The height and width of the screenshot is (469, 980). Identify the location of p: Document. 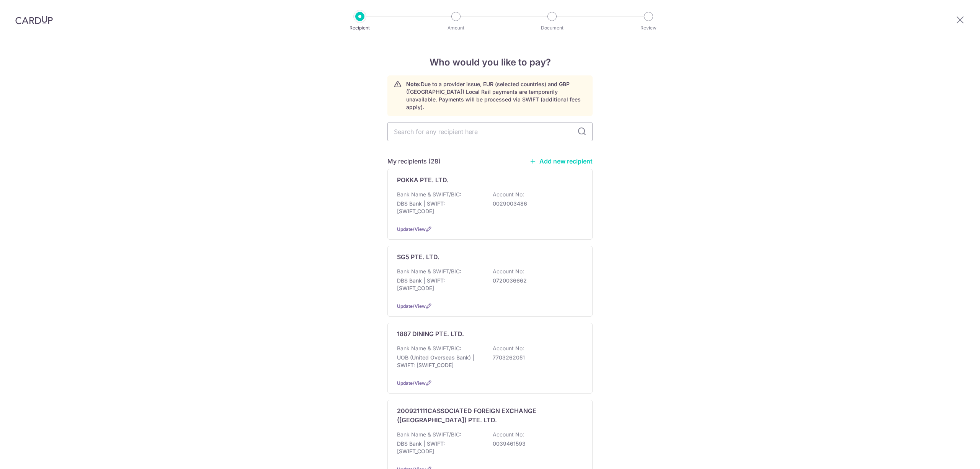
(552, 28).